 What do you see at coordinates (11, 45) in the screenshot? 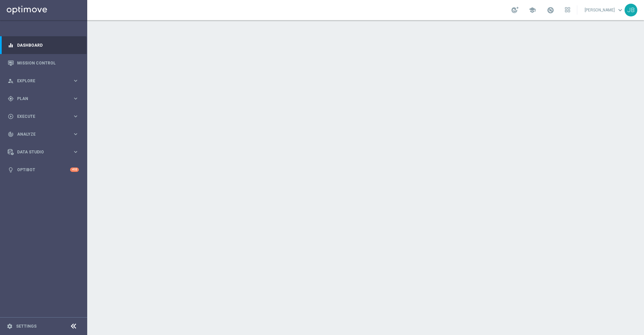
I see `i: equalizer` at bounding box center [11, 45].